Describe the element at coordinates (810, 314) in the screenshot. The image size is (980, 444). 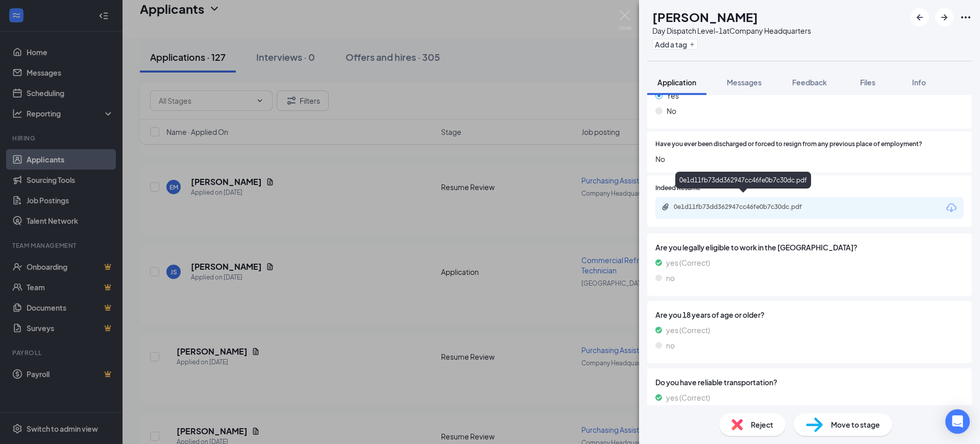
I see `span: Are you 18 years of age or older?` at that location.